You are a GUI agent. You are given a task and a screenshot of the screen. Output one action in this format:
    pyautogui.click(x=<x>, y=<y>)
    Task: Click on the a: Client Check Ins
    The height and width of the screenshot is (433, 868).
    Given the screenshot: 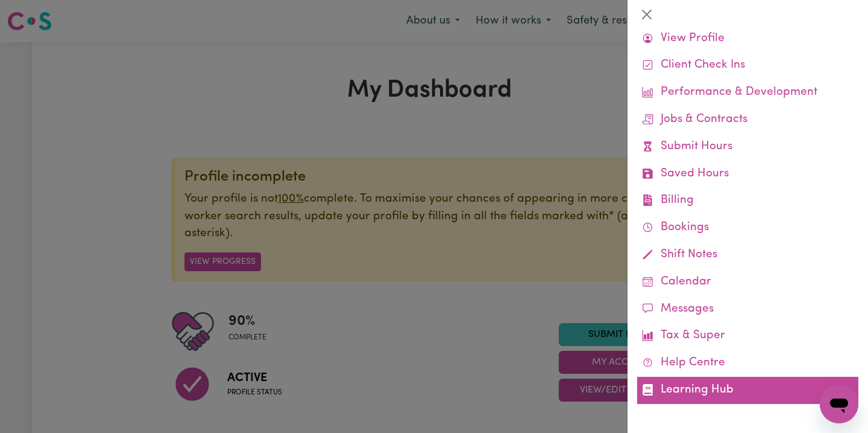 What is the action you would take?
    pyautogui.click(x=748, y=65)
    